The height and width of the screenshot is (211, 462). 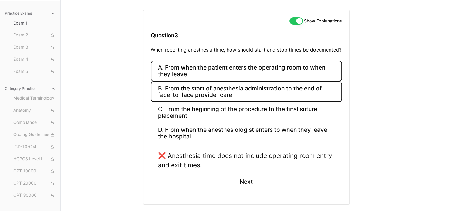 What do you see at coordinates (34, 98) in the screenshot?
I see `button: Medical Terminology` at bounding box center [34, 98].